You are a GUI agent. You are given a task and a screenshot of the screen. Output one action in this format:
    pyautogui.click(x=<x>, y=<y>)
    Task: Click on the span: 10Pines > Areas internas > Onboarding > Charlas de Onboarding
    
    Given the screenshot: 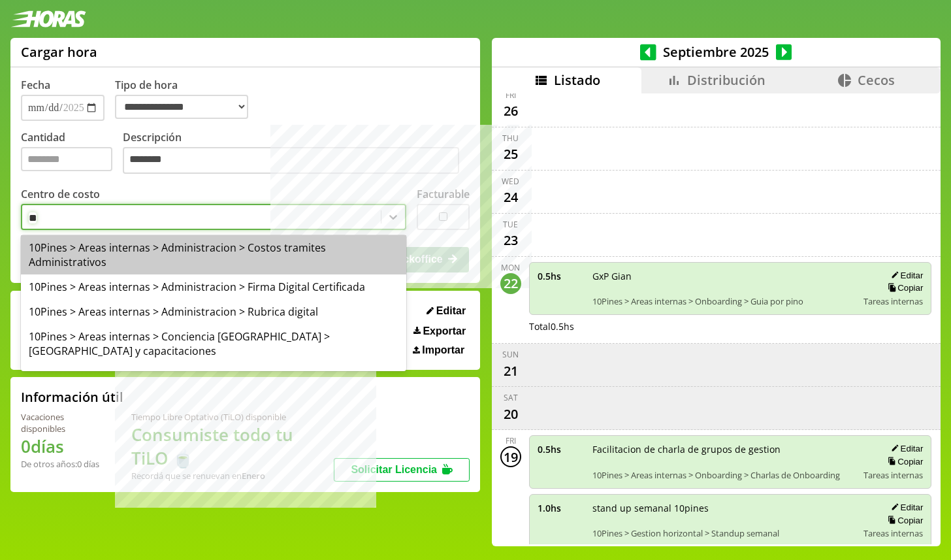 What is the action you would take?
    pyautogui.click(x=723, y=475)
    